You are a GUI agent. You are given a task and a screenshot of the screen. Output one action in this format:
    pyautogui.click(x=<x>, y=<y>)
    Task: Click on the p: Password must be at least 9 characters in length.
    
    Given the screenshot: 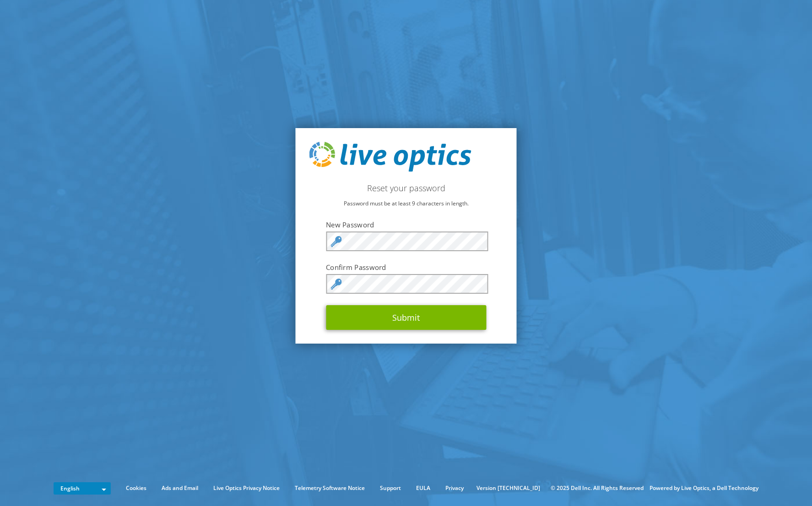 What is the action you would take?
    pyautogui.click(x=406, y=203)
    